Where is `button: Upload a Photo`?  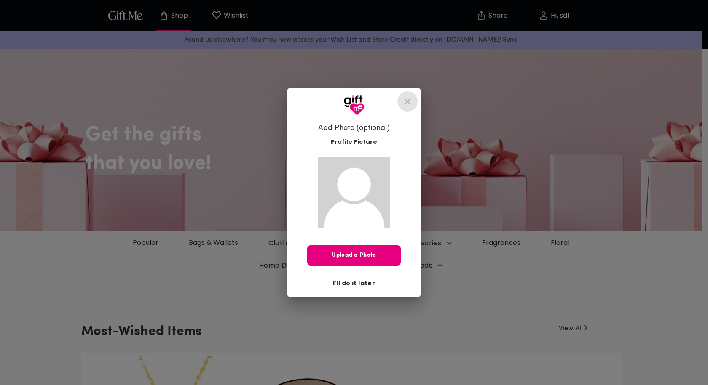
button: Upload a Photo is located at coordinates (354, 256).